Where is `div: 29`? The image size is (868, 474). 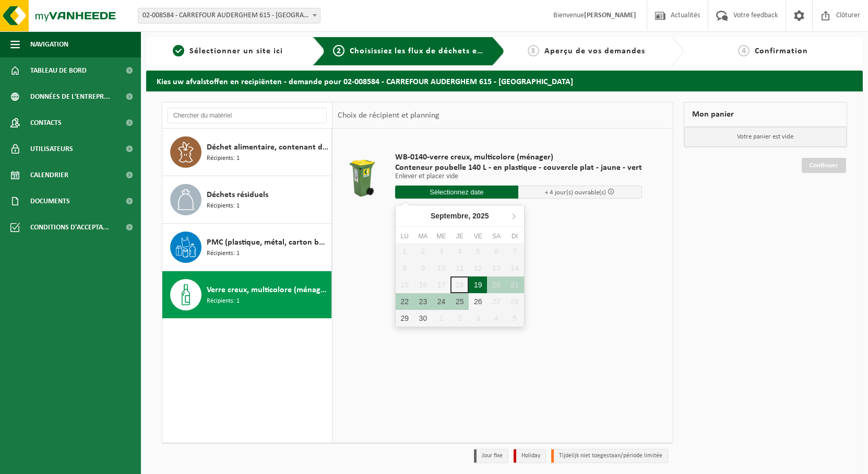 div: 29 is located at coordinates (405, 318).